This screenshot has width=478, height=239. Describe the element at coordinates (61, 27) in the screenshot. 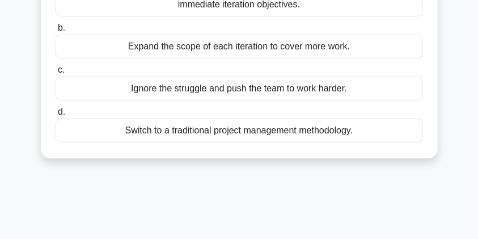

I see `span: b.` at that location.